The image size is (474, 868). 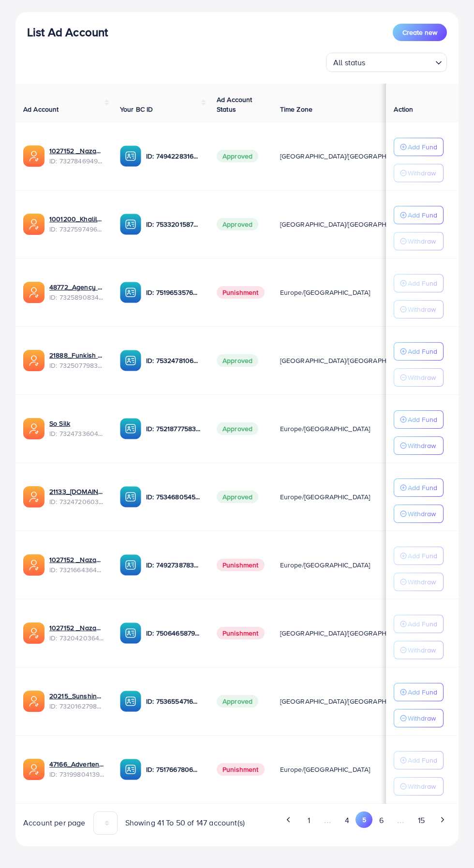 I want to click on span: ID: 7321664364950503426, so click(x=77, y=570).